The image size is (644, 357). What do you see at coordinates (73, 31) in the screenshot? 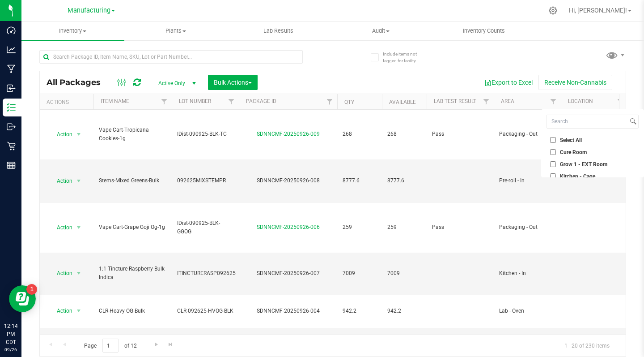
I see `span: Inventory` at bounding box center [73, 31].